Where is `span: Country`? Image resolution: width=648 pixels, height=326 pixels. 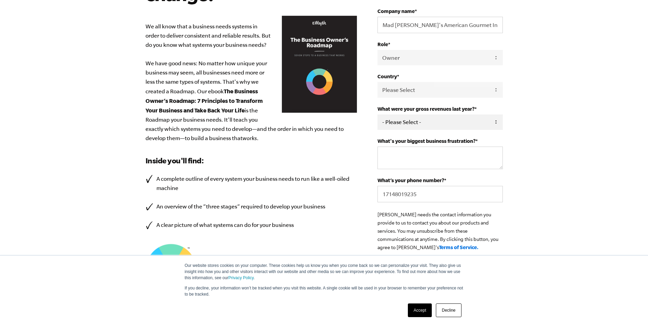
span: Country is located at coordinates (387, 76).